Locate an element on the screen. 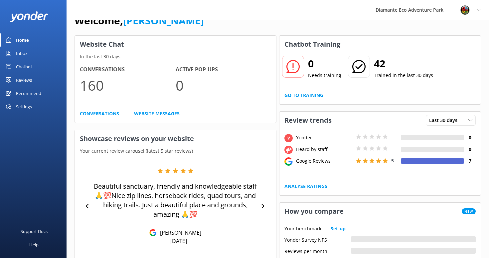 Image resolution: width=489 pixels, height=258 pixels. div: Reviews is located at coordinates (24, 80).